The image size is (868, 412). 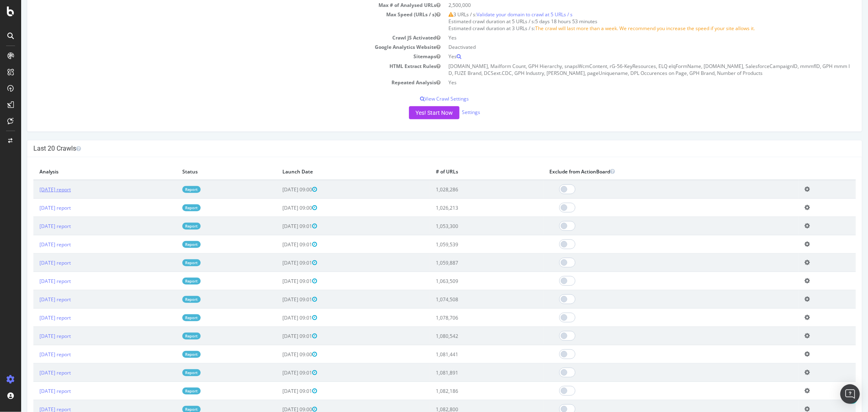 What do you see at coordinates (205, 171) in the screenshot?
I see `th: Status` at bounding box center [205, 171].